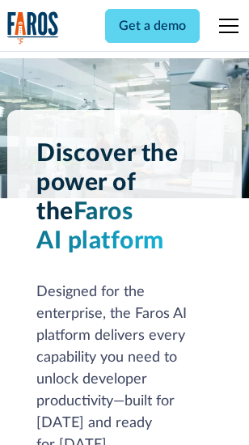 The width and height of the screenshot is (249, 445). I want to click on span: Faros AI platform, so click(100, 226).